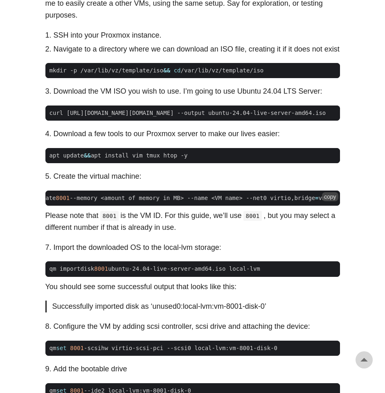 The height and width of the screenshot is (393, 385). I want to click on li: SSH into your Proxmox instance., so click(197, 35).